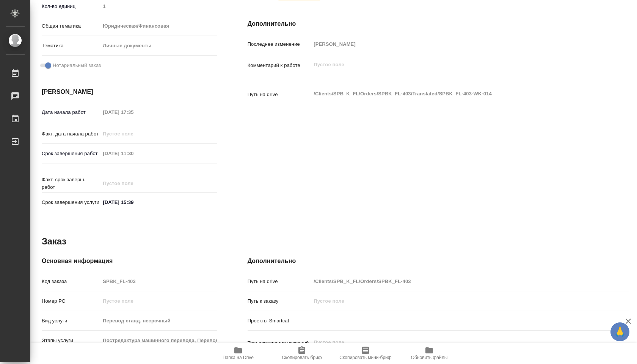 The width and height of the screenshot is (637, 364). What do you see at coordinates (239, 358) in the screenshot?
I see `span: Папка на Drive` at bounding box center [239, 358].